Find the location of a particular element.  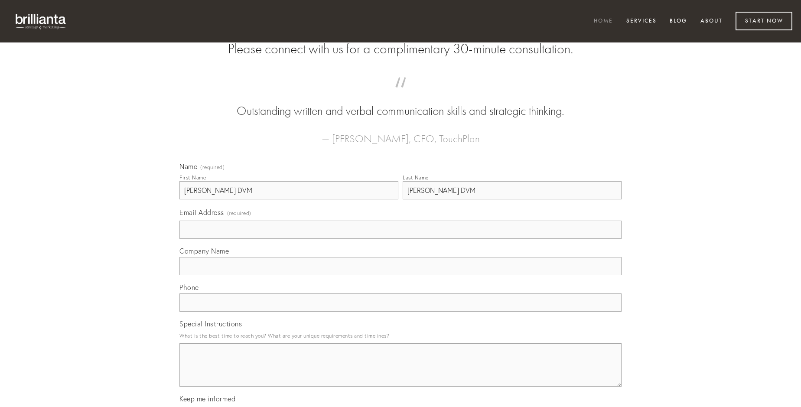

h2: Please connect with us for a complimentary 30-minute consultation. is located at coordinates (401, 49).